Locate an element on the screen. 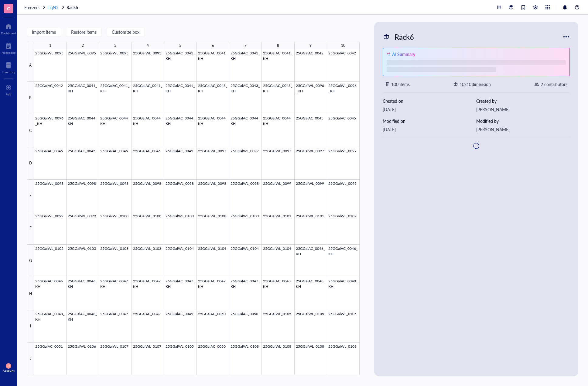 The image size is (588, 386). div: 9 is located at coordinates (311, 46).